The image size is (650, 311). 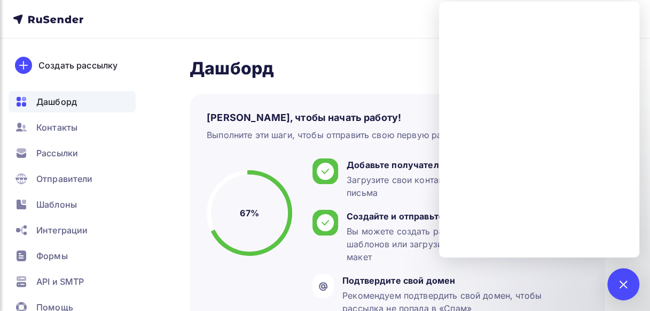 What do you see at coordinates (72, 153) in the screenshot?
I see `a: Рассылки` at bounding box center [72, 153].